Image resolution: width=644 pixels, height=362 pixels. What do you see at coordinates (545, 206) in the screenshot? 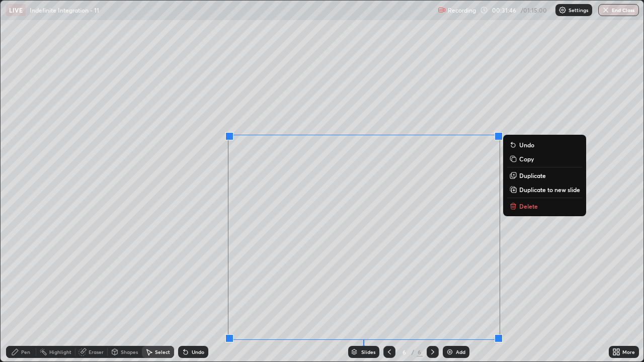
I see `button: Delete` at bounding box center [545, 206].